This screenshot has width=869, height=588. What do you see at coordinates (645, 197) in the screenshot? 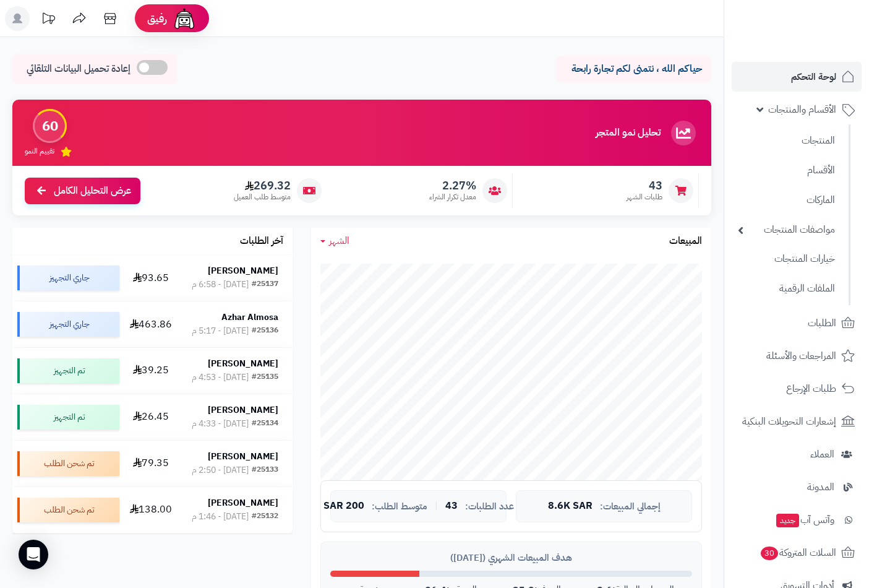
I see `span: طلبات الشهر` at bounding box center [645, 197].